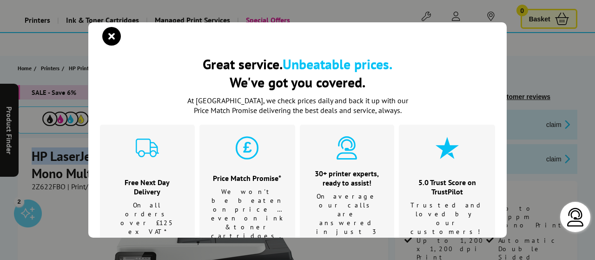 Image resolution: width=595 pixels, height=260 pixels. I want to click on h3: 5.0 Trust Score on TrustPilot, so click(447, 187).